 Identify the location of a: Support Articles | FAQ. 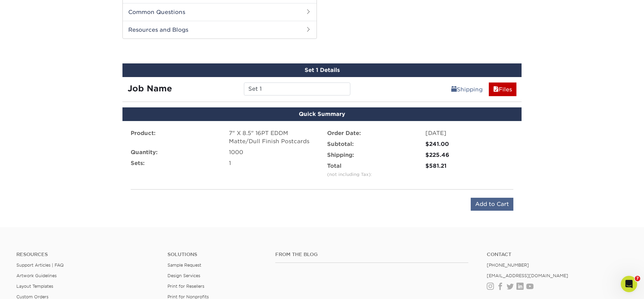
(40, 265).